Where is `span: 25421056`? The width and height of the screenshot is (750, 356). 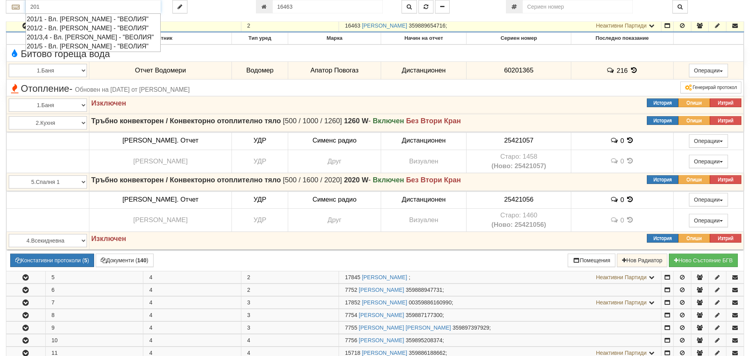
span: 25421056 is located at coordinates (519, 199).